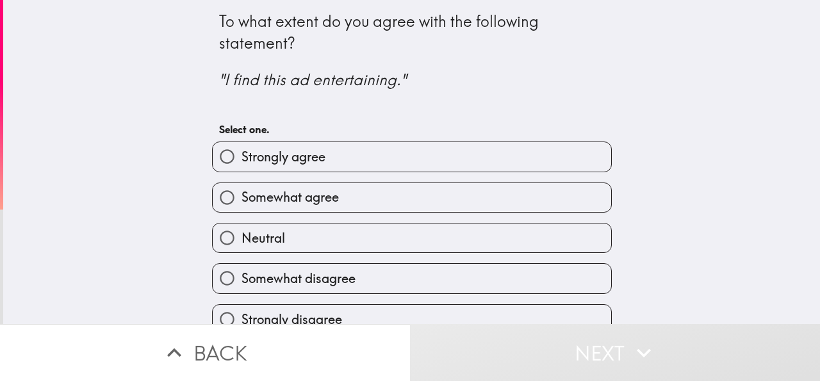  I want to click on button: Next, so click(615, 352).